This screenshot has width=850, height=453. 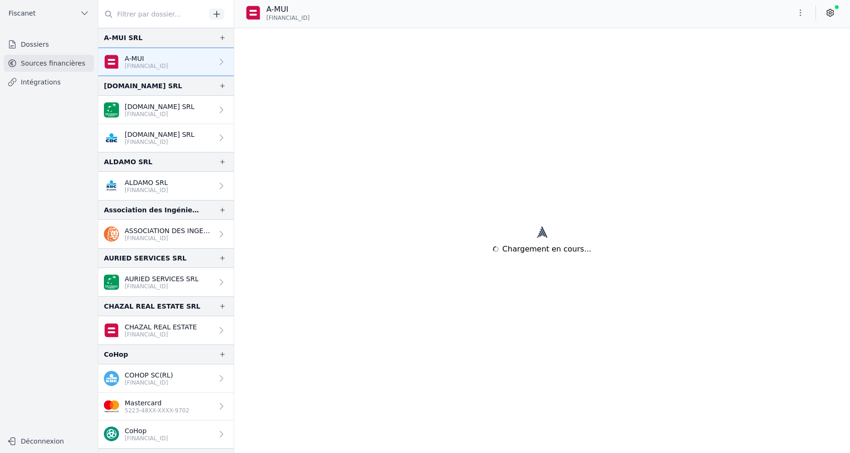 I want to click on div: CHAZAL REAL ESTATE SRL, so click(x=152, y=307).